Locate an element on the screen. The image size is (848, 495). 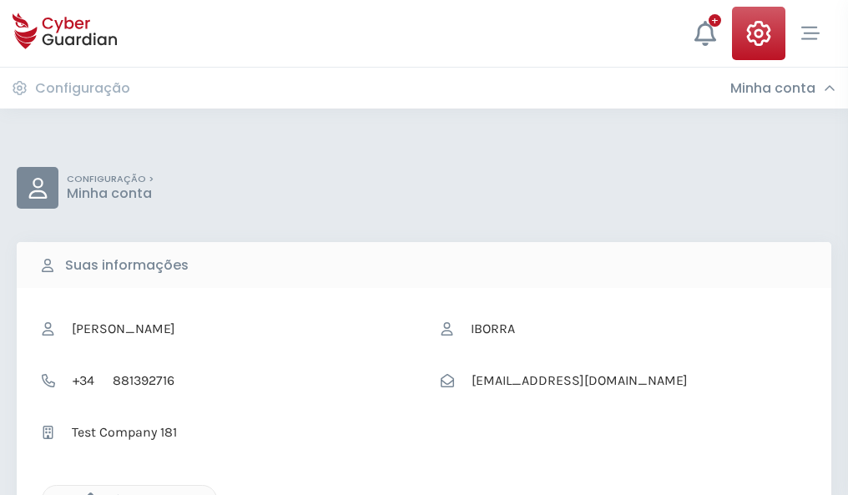
p: CONFIGURAÇÃO > is located at coordinates (110, 179).